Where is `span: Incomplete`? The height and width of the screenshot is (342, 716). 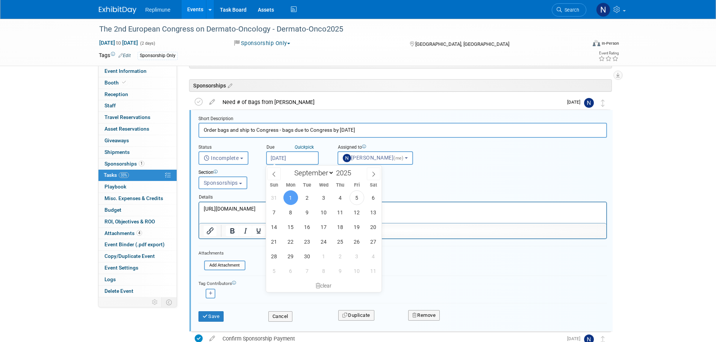
span: Incomplete is located at coordinates (221, 158).